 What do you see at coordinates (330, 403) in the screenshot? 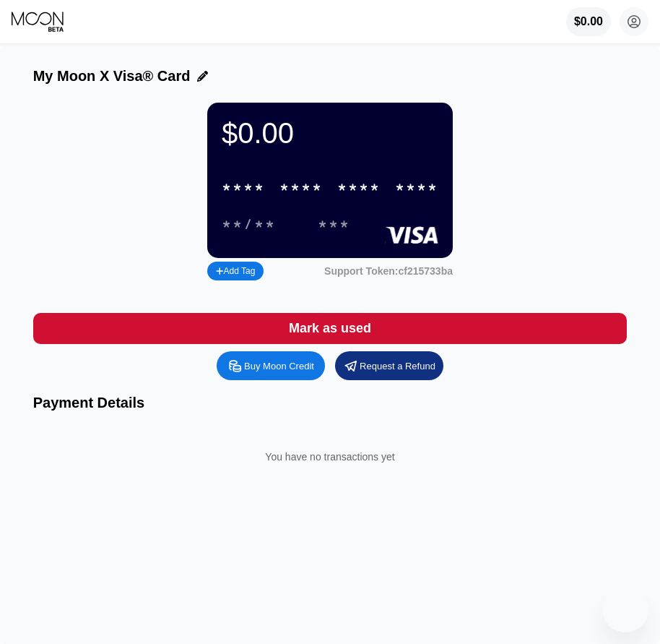
I see `div: Payment Details` at bounding box center [330, 403].